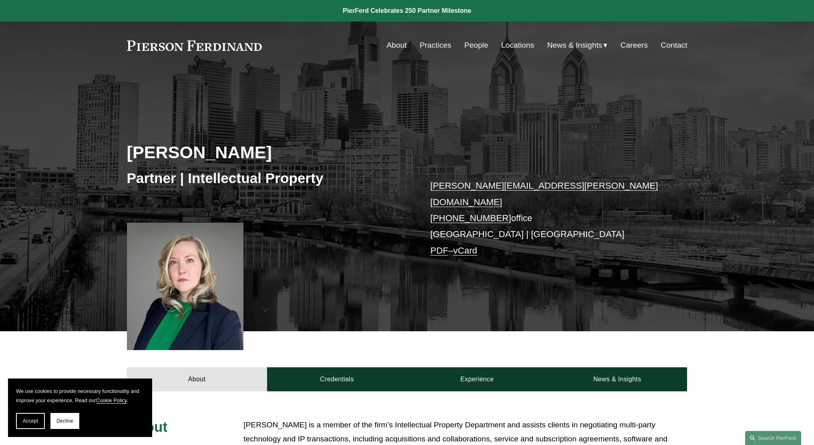 The image size is (814, 445). What do you see at coordinates (30, 421) in the screenshot?
I see `span: Accept` at bounding box center [30, 421].